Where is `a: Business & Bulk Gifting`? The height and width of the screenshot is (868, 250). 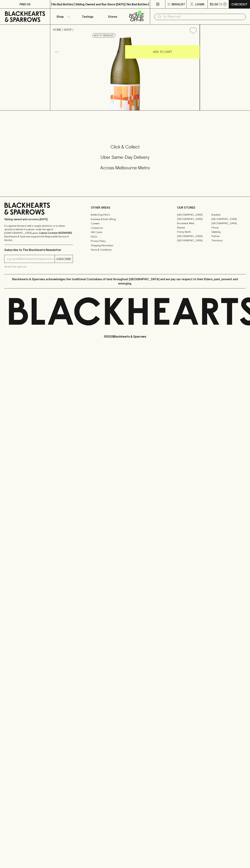
a: Business & Bulk Gifting is located at coordinates (125, 219).